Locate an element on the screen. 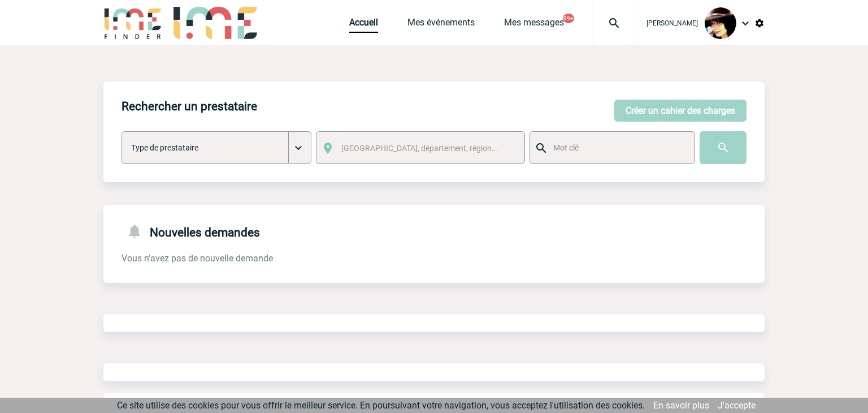 This screenshot has height=413, width=868. img: IME-Finder is located at coordinates (133, 22).